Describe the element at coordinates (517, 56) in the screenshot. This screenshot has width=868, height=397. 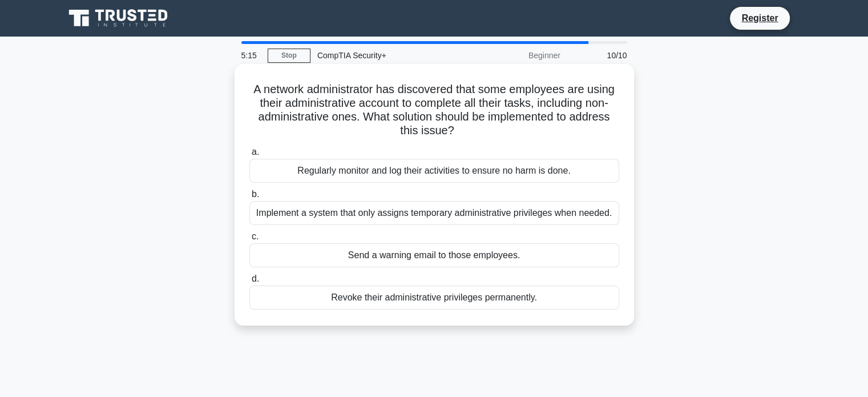
I see `div: Beginner` at that location.